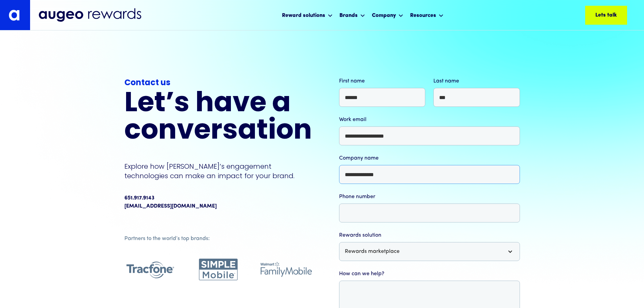  I want to click on div: 651.917.9143, so click(139, 198).